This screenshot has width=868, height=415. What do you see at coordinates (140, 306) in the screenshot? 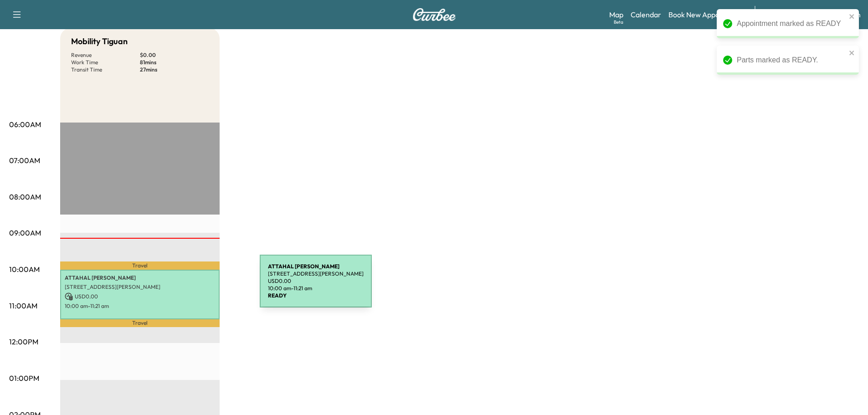
I see `p: 10:00 am - 11:21 am` at bounding box center [140, 306].